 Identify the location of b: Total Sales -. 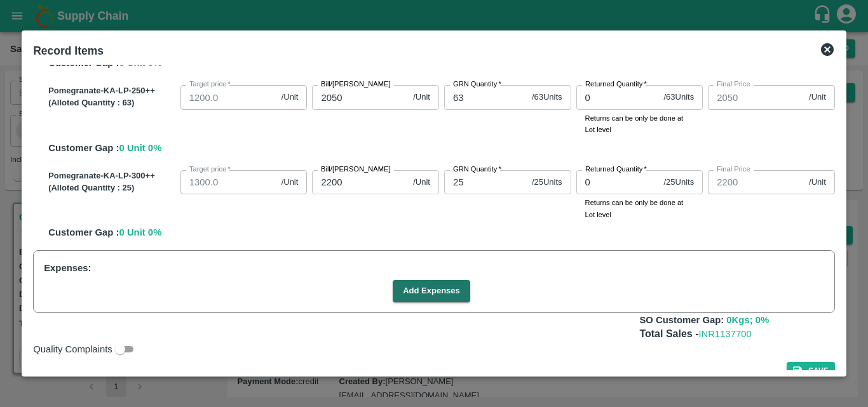
(695, 333).